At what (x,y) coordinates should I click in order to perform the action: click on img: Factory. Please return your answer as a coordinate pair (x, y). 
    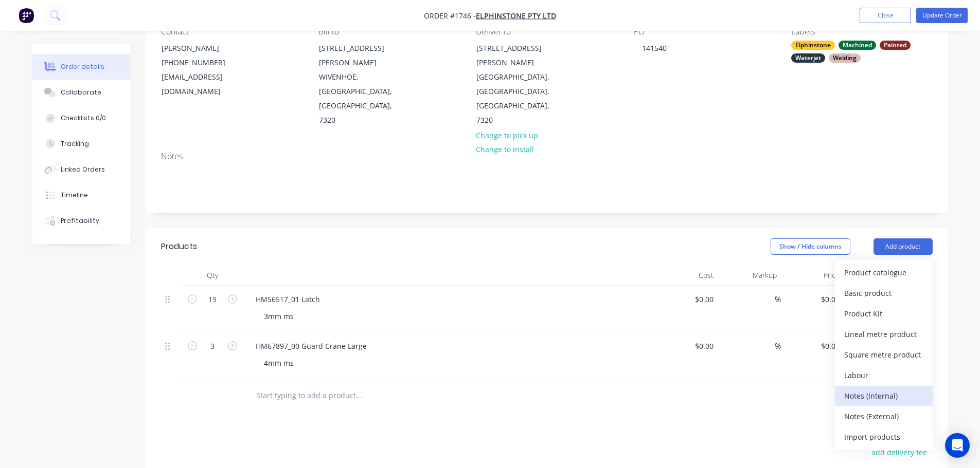
    Looking at the image, I should click on (26, 15).